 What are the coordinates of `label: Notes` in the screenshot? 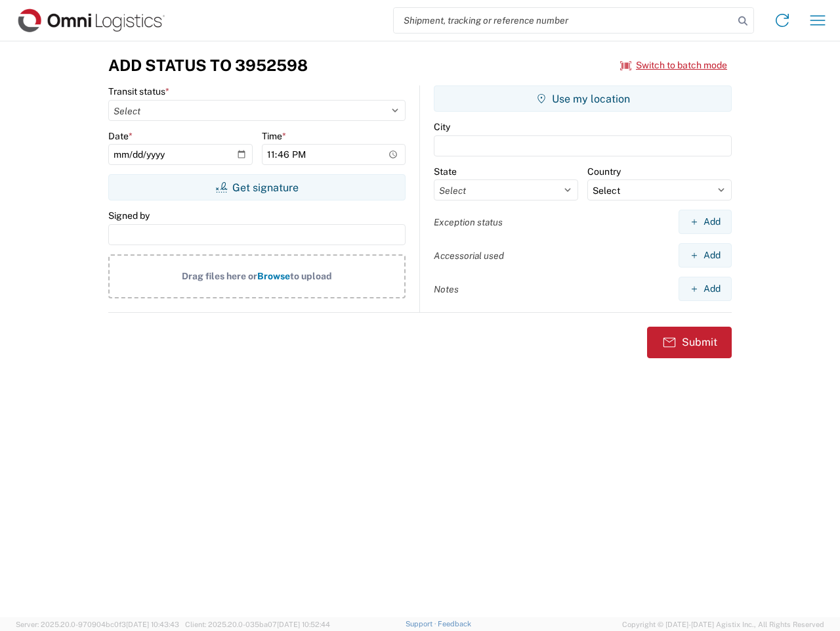 It's located at (446, 289).